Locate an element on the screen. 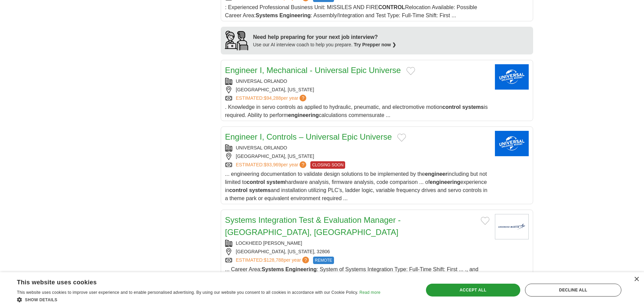 The height and width of the screenshot is (308, 644). span: . Knowledge in servo controls as applied to hydraulic, pneumatic, and electromotive motion is req... is located at coordinates (356, 111).